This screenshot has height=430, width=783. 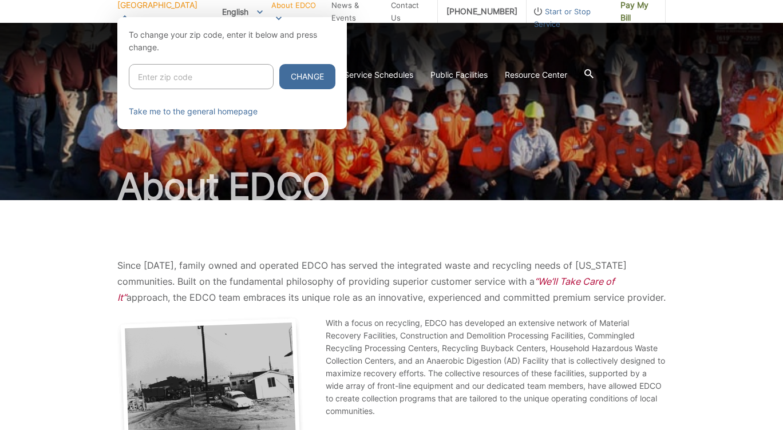 What do you see at coordinates (307, 77) in the screenshot?
I see `button: Change` at bounding box center [307, 77].